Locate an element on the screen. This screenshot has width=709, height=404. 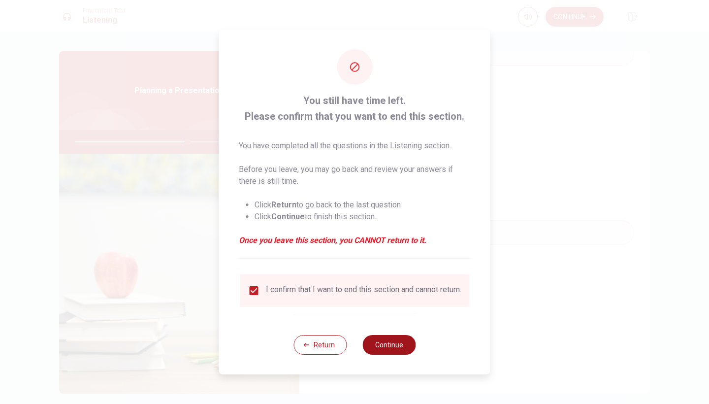
strong: Continue is located at coordinates (288, 216).